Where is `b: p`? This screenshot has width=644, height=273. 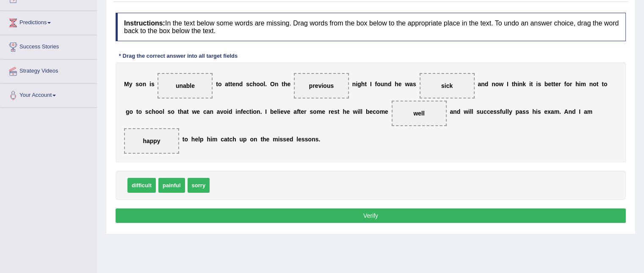
b: p is located at coordinates (517, 112).